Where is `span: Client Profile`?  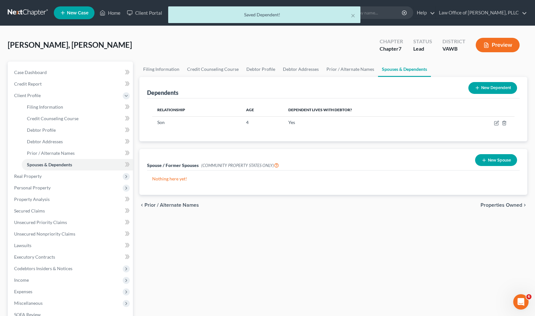 span: Client Profile is located at coordinates (27, 95).